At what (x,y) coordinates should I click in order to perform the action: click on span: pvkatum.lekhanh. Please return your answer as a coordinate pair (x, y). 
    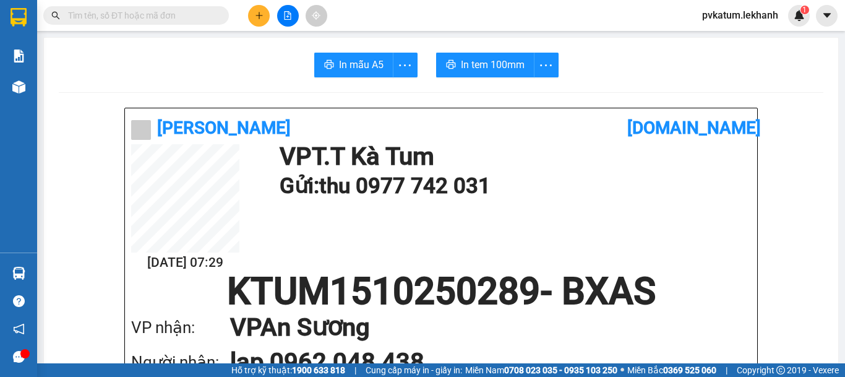
    Looking at the image, I should click on (740, 15).